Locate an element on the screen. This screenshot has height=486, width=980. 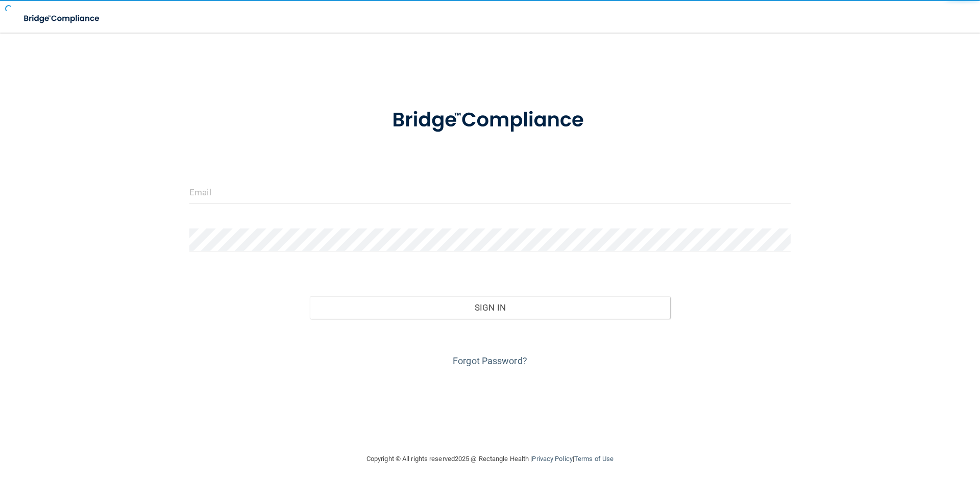
a: Terms of Use is located at coordinates (593, 459).